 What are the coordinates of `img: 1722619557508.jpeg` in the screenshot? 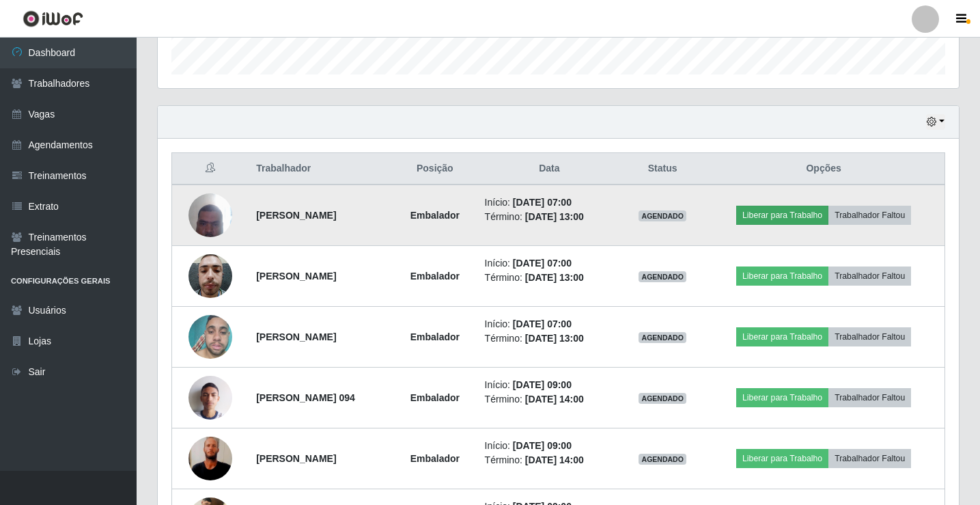 It's located at (210, 215).